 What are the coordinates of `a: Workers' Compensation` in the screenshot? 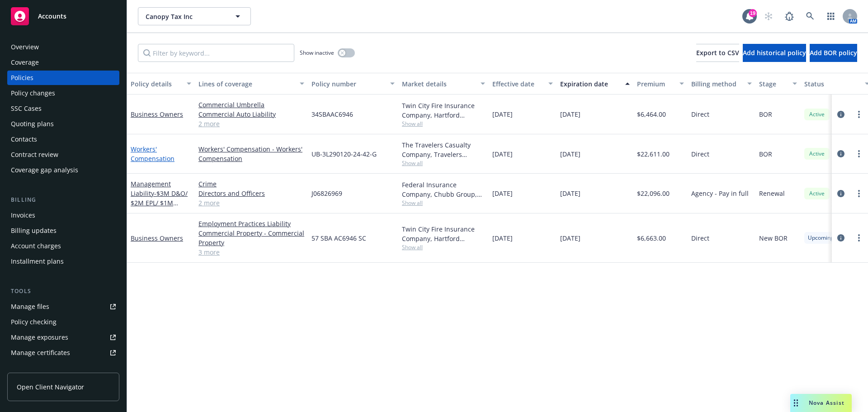 It's located at (152, 154).